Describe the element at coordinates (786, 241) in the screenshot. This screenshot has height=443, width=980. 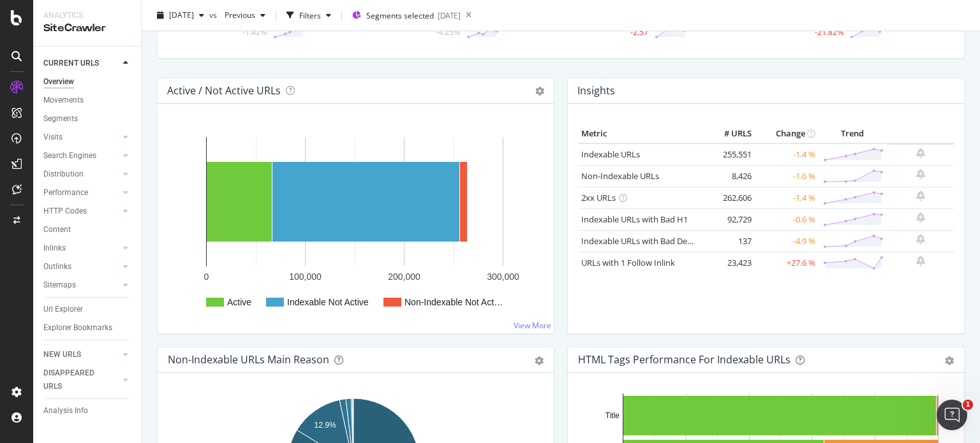
I see `td: -4.9 %` at that location.